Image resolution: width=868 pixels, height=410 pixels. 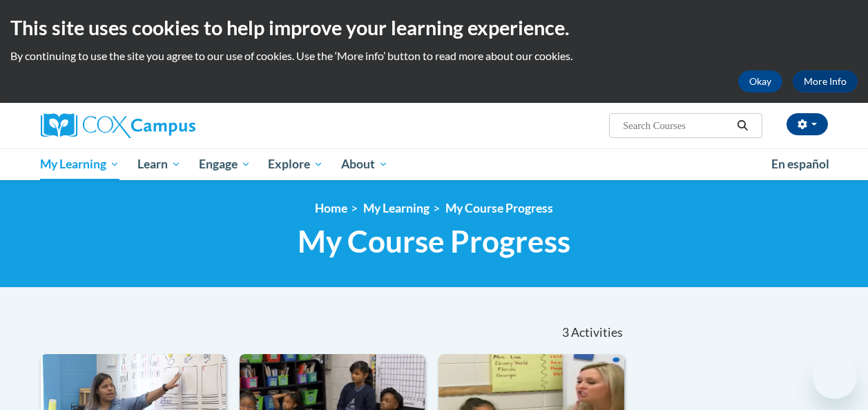 What do you see at coordinates (676, 126) in the screenshot?
I see `input: Search Courses` at bounding box center [676, 126].